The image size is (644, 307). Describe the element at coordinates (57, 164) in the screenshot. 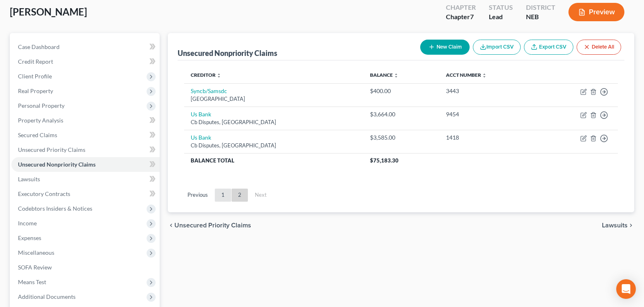

I see `span: Unsecured Nonpriority Claims` at that location.